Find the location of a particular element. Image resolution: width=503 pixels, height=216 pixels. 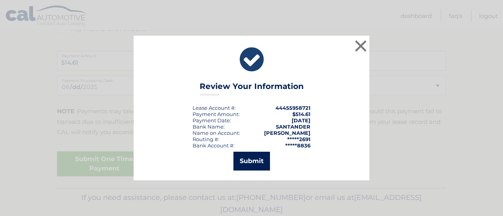

div: Bank Account #: is located at coordinates (213, 146).